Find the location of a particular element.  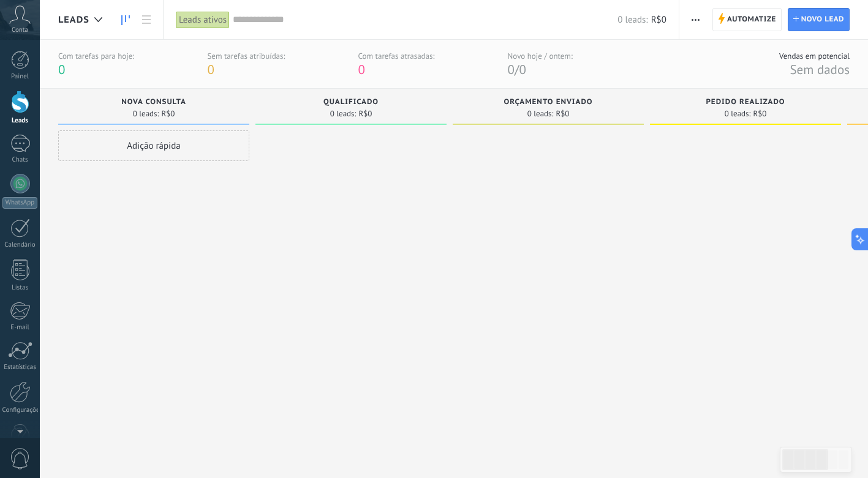

div: Leads is located at coordinates (20, 121).